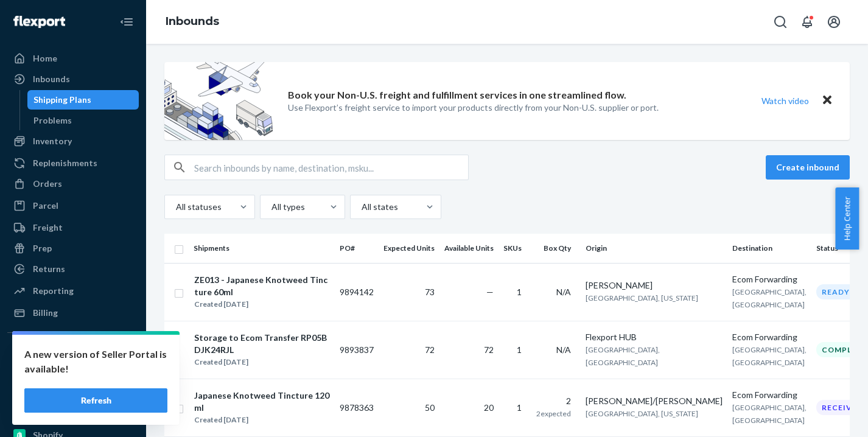 This screenshot has height=437, width=868. What do you see at coordinates (73, 141) in the screenshot?
I see `a: Inventory` at bounding box center [73, 141].